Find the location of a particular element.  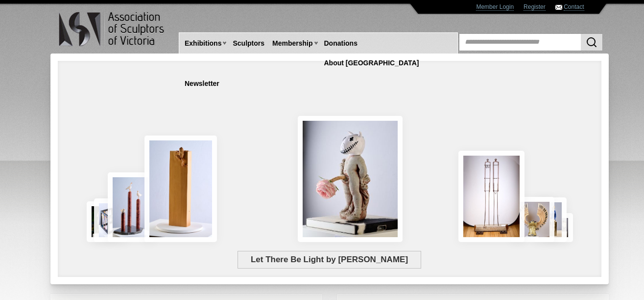

a: Membership is located at coordinates (292, 43).